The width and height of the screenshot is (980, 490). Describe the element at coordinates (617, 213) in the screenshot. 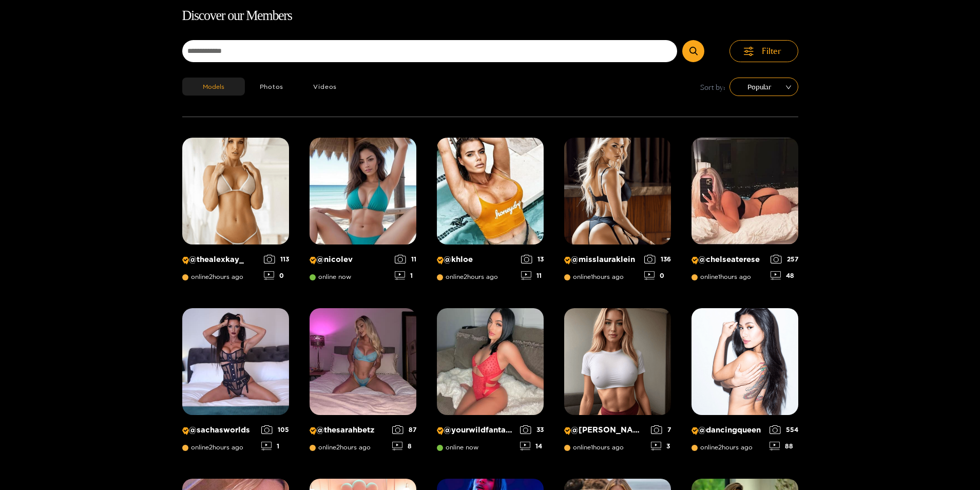

I see `a: Creator Profile Image: misslauraklein@misslaurakleinonline1hours ago1360` at that location.